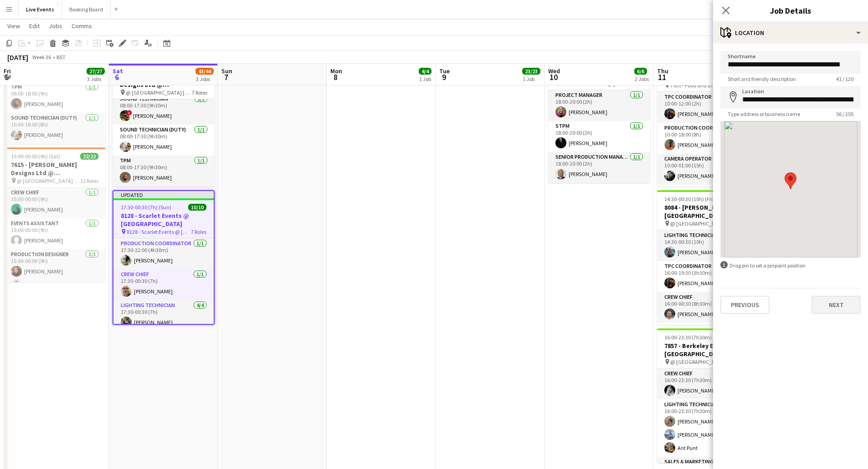 This screenshot has width=868, height=469. I want to click on span: 4/4, so click(425, 71).